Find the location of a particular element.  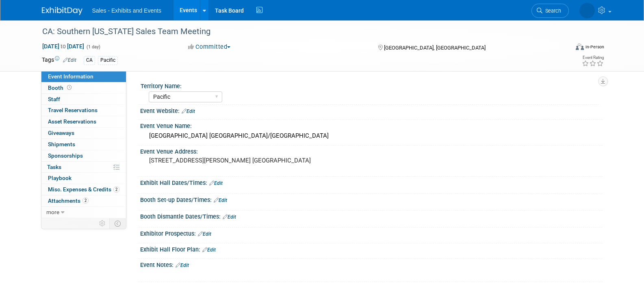

a: Search is located at coordinates (550, 11).